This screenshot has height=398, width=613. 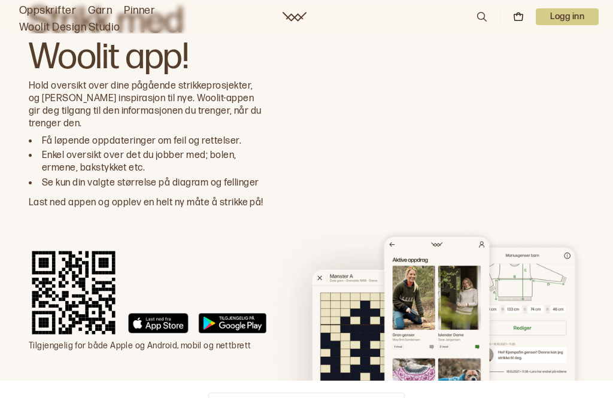 I want to click on h3: Strikk med Woolit app!, so click(x=147, y=39).